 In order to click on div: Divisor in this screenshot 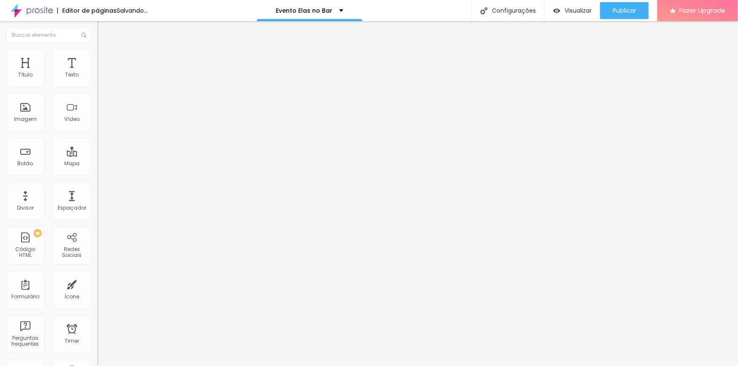, I will do `click(25, 208)`.